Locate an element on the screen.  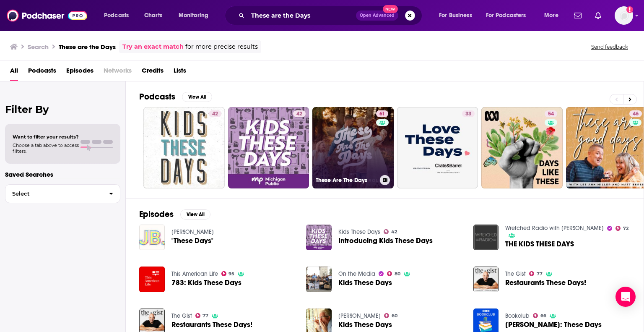
svg: Add a profile image is located at coordinates (630, 9).